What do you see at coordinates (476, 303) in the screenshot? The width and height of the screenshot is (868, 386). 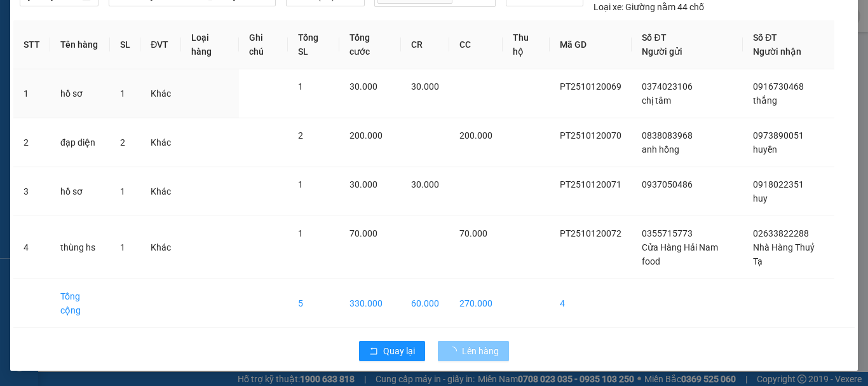 I see `td: 270.000` at bounding box center [476, 303].